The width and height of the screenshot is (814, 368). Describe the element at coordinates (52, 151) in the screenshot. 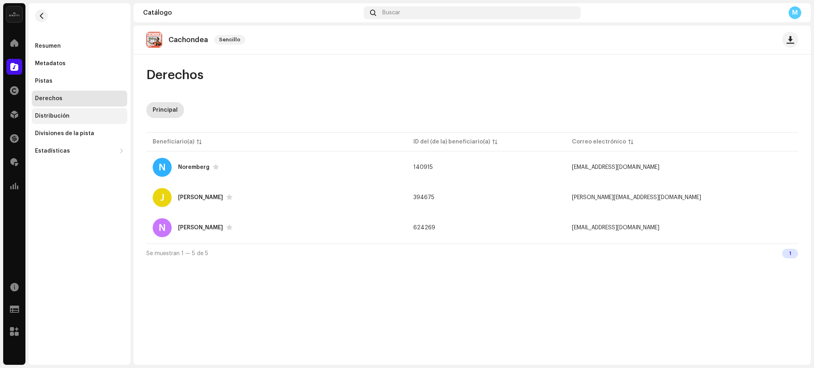

I see `div: Estadísticas` at that location.